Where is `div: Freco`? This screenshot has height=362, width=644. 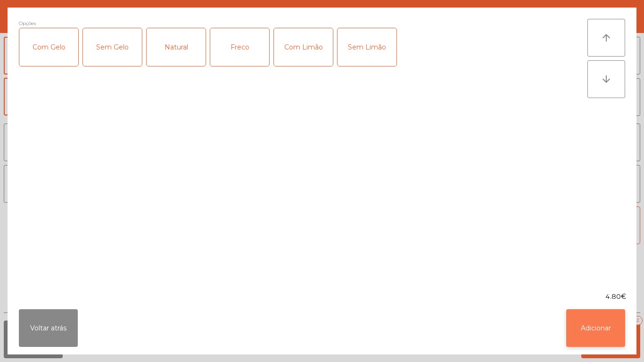 div: Freco is located at coordinates (239, 47).